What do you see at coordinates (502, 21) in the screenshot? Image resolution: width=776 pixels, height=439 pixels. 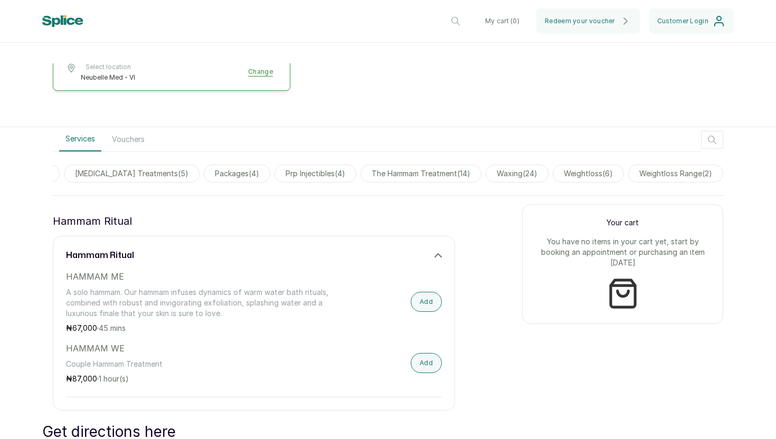 I see `button: My cart (0)` at bounding box center [502, 21].